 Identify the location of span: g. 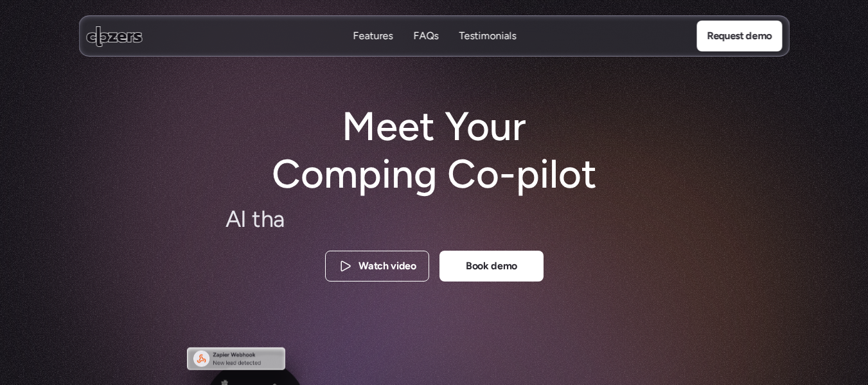
(450, 225).